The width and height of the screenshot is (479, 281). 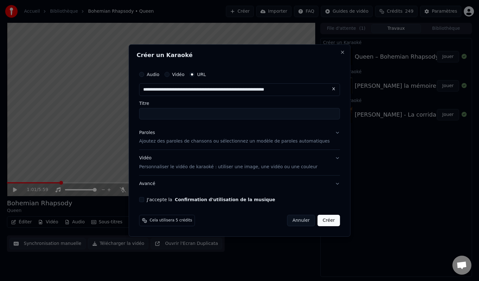 I want to click on p: Personnaliser le vidéo de karaoké : utiliser une image, une vidéo ou une couleur, so click(x=228, y=167).